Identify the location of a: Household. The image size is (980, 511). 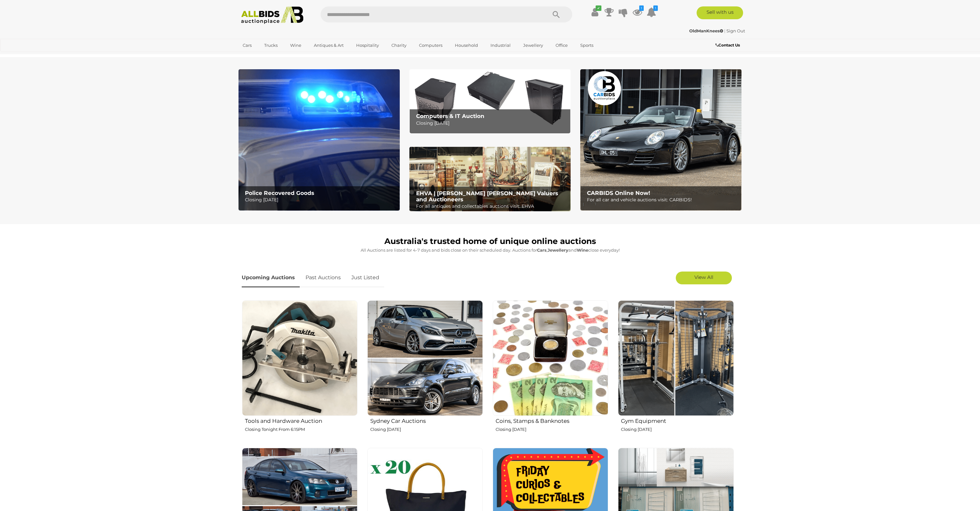
(466, 45).